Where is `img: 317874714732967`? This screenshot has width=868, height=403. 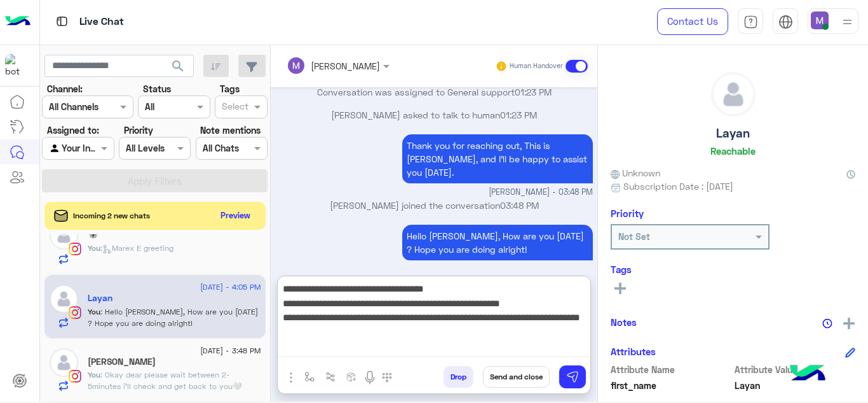
img: 317874714732967 is located at coordinates (17, 66).